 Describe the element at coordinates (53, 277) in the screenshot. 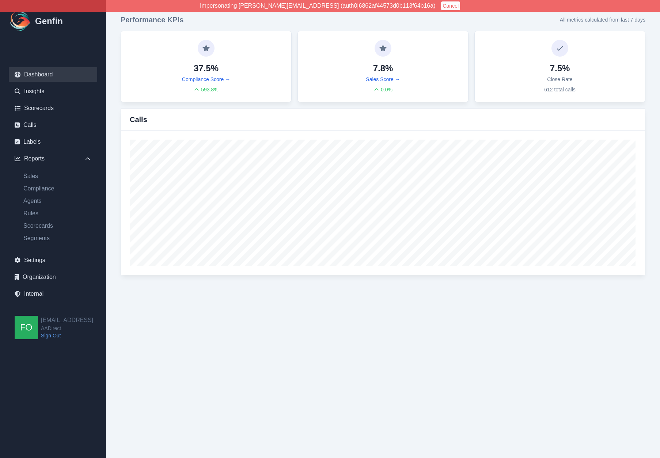

I see `a: Organization` at that location.